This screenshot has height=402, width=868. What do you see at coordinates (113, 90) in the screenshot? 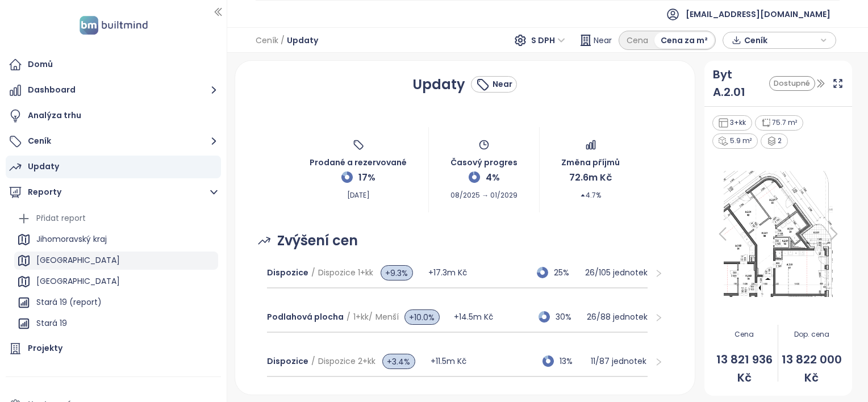
I see `button: Dashboard` at bounding box center [113, 90].